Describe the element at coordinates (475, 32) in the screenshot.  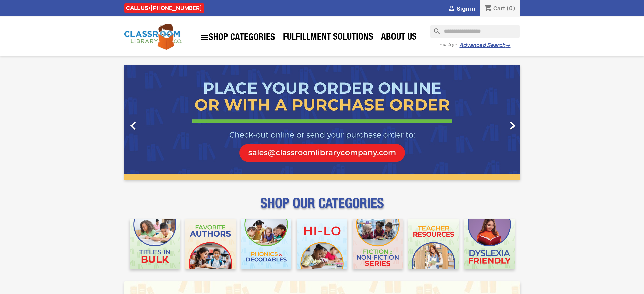
I see `input: Search` at that location.